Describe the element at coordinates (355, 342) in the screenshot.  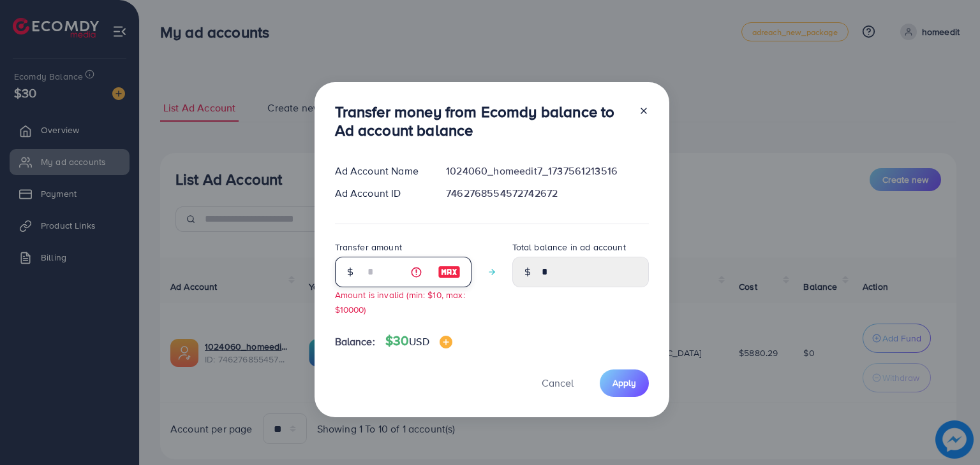
I see `span: Balance:` at that location.